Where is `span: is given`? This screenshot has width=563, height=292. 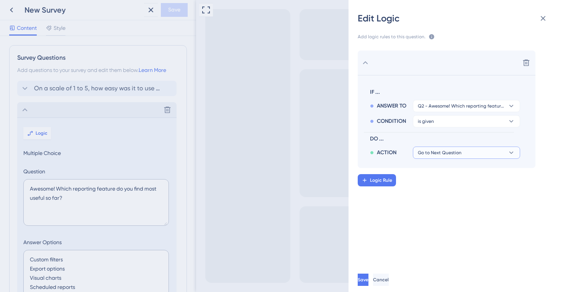
span: is given is located at coordinates (426, 121).